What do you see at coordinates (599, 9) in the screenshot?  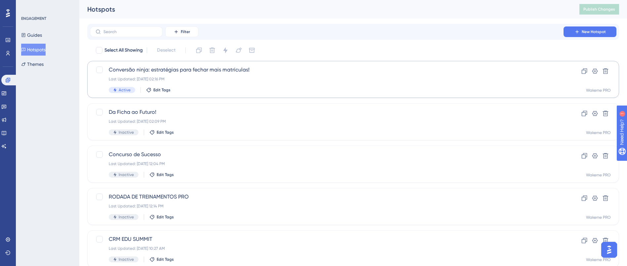 I see `button: Publish Changes` at bounding box center [599, 9].